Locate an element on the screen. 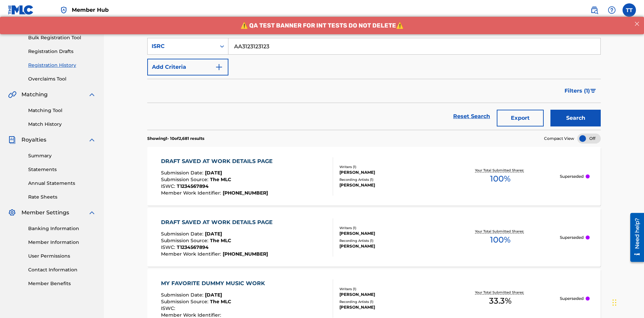 This screenshot has width=644, height=318. p: Showing 1 - 10 of 2,681 results is located at coordinates (175, 138).